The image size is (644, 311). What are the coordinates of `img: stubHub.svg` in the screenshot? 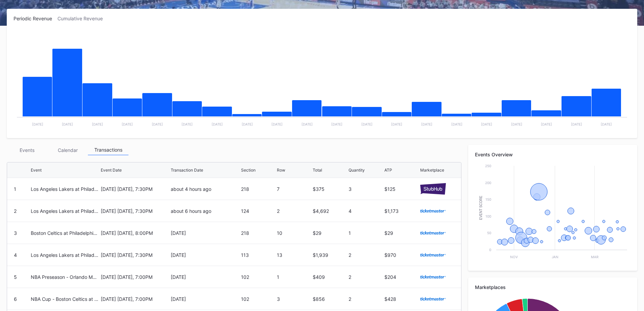 It's located at (433, 189).